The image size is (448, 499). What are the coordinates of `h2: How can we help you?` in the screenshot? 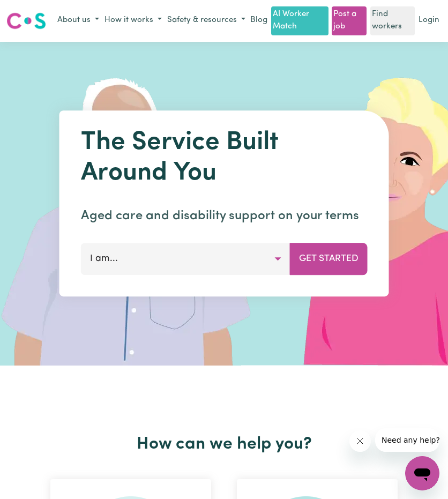 It's located at (224, 445).